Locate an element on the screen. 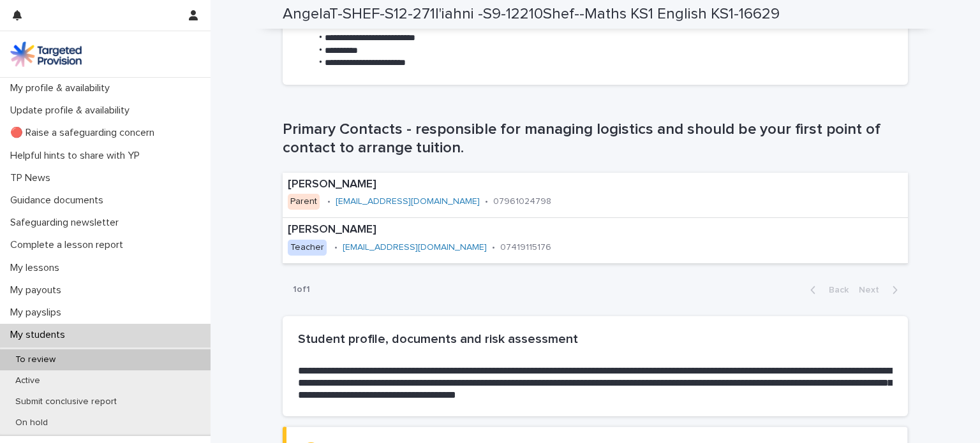  span: Next is located at coordinates (873, 290).